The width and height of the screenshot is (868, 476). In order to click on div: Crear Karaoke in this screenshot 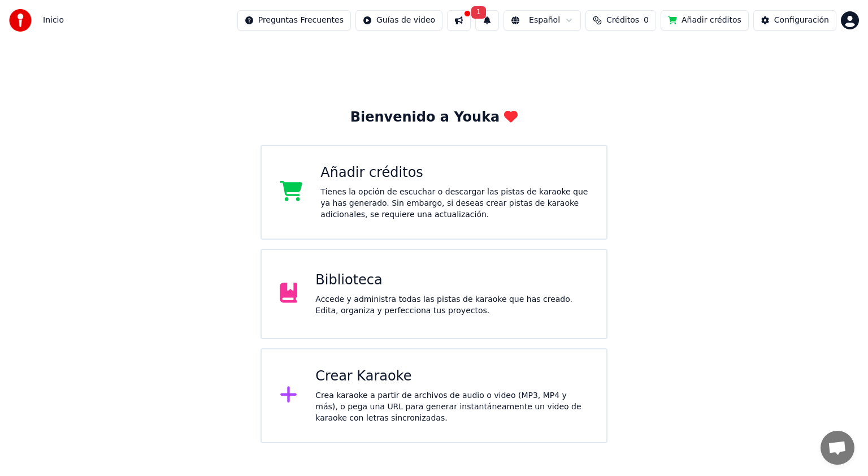, I will do `click(452, 376)`.